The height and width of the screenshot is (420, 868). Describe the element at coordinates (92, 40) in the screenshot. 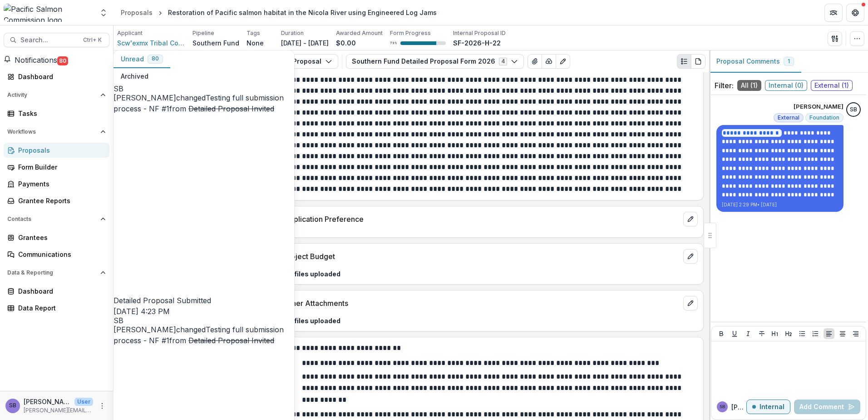

I see `div: Ctrl + K` at that location.